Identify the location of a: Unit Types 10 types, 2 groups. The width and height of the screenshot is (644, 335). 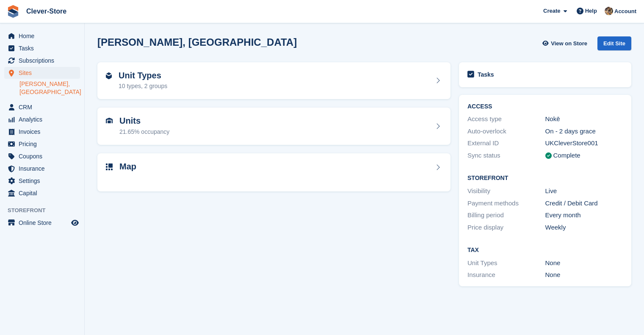
(274, 81).